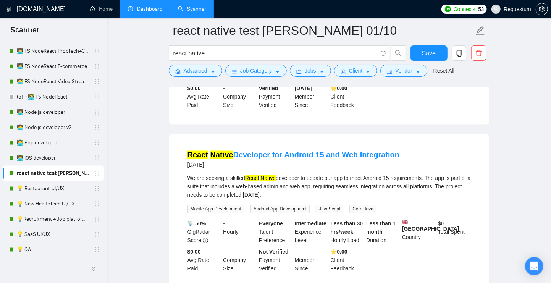  Describe the element at coordinates (53, 219) in the screenshot. I see `a: 💡Recruitment + Job platform UI/UX` at that location.